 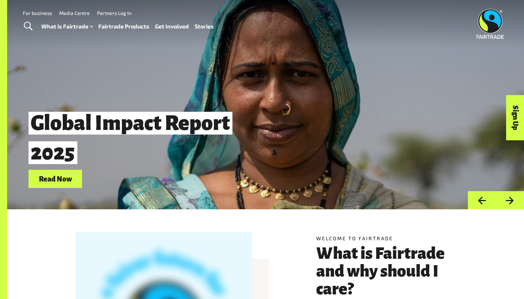 I want to click on h3: What is Fairtrade and why should I care?, so click(x=386, y=271).